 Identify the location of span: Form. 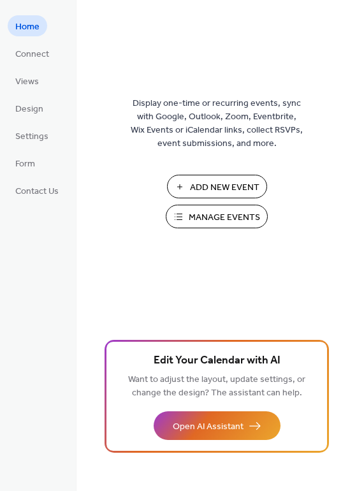
(25, 164).